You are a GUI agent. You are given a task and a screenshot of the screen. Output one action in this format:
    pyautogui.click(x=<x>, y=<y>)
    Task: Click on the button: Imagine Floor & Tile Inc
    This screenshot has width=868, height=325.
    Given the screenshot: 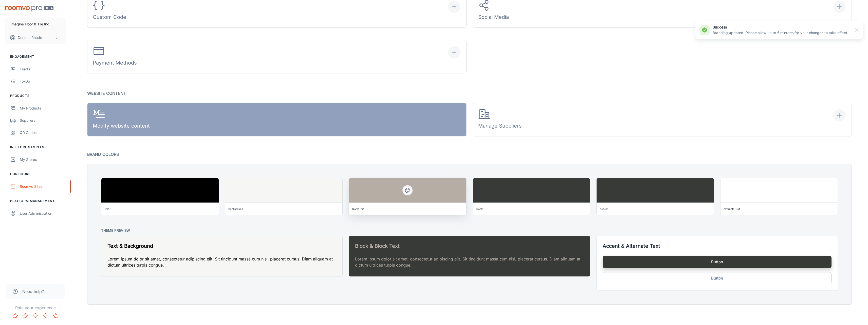 What is the action you would take?
    pyautogui.click(x=35, y=24)
    